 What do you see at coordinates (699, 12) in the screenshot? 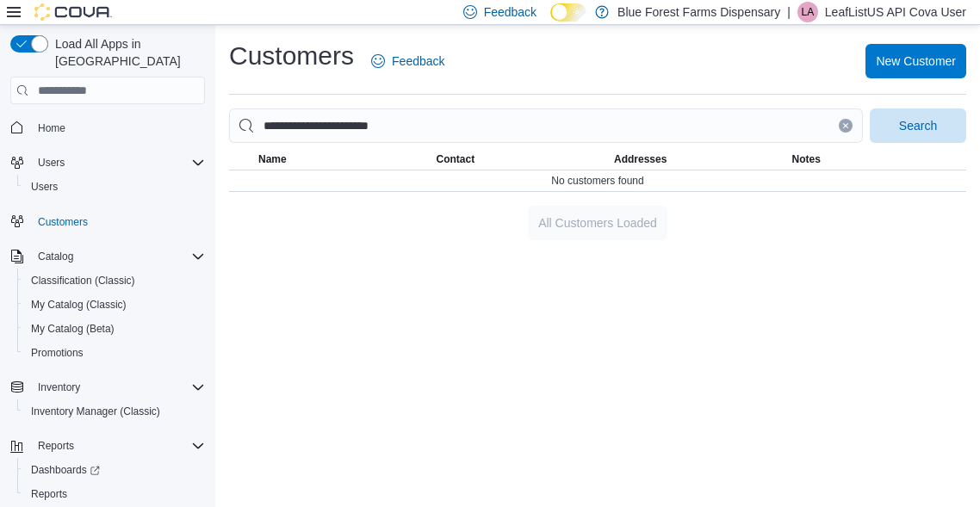
I see `p: Blue Forest Farms Dispensary` at bounding box center [699, 12].